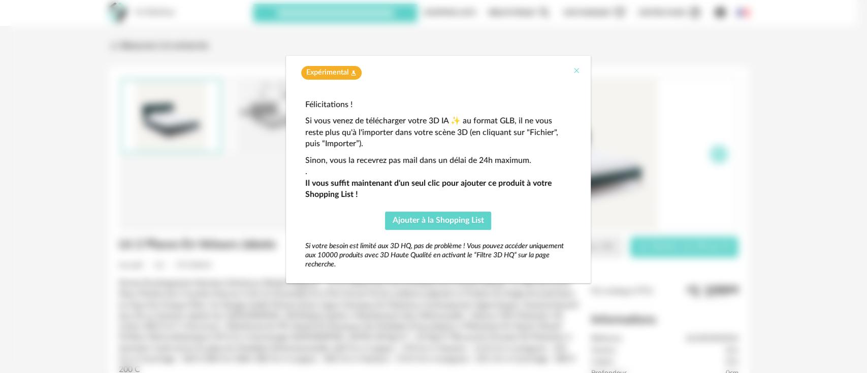  What do you see at coordinates (576, 71) in the screenshot?
I see `button: Close` at bounding box center [576, 71].